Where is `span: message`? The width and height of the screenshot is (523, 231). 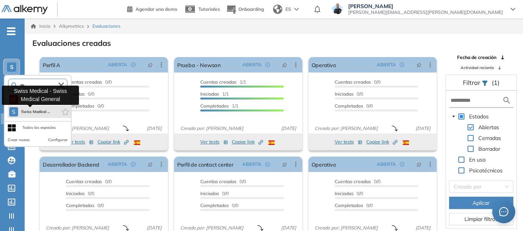 span: message is located at coordinates (504, 211).